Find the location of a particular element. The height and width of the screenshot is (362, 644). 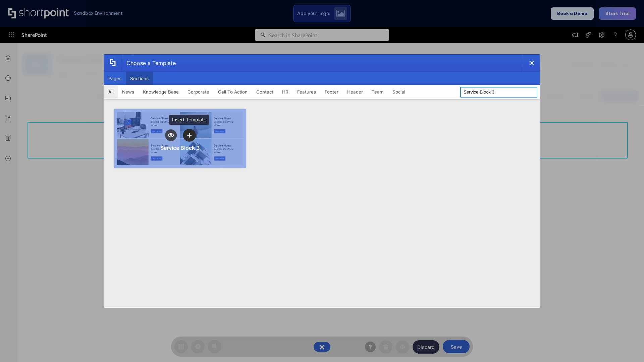

button: Sections is located at coordinates (139, 78).